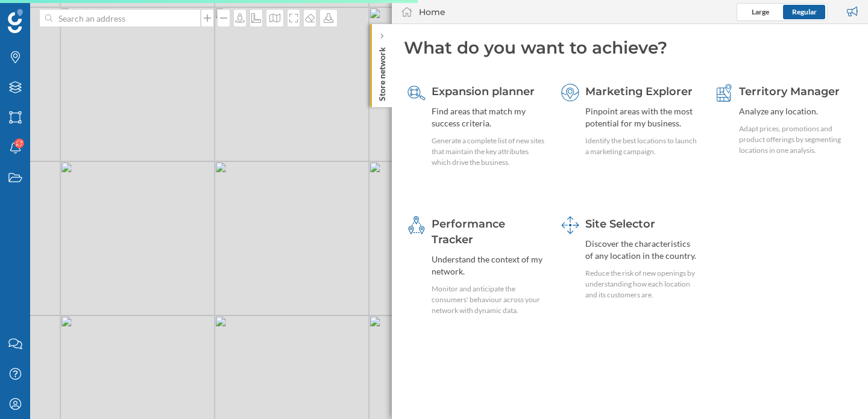  What do you see at coordinates (468, 232) in the screenshot?
I see `span: Performance Tracker` at bounding box center [468, 232].